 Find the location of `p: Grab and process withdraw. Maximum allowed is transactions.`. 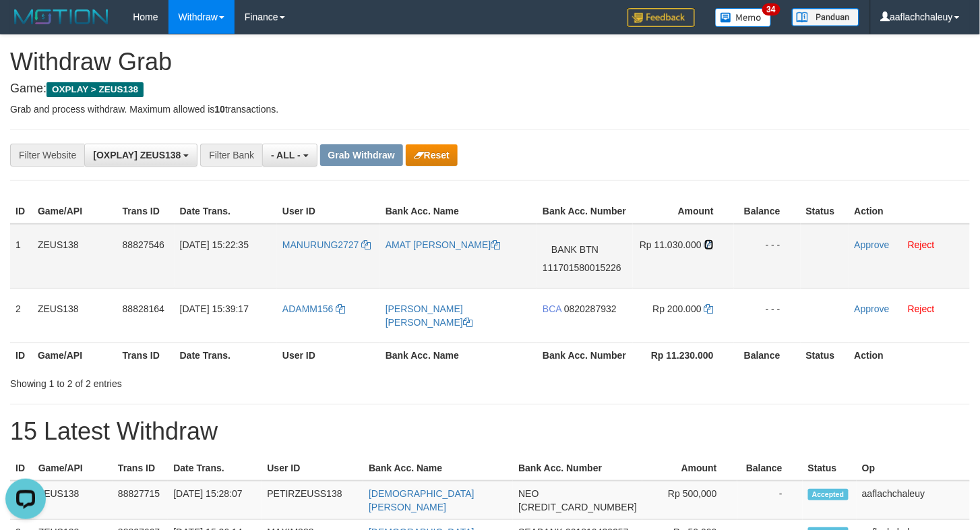

p: Grab and process withdraw. Maximum allowed is transactions. is located at coordinates (490, 109).